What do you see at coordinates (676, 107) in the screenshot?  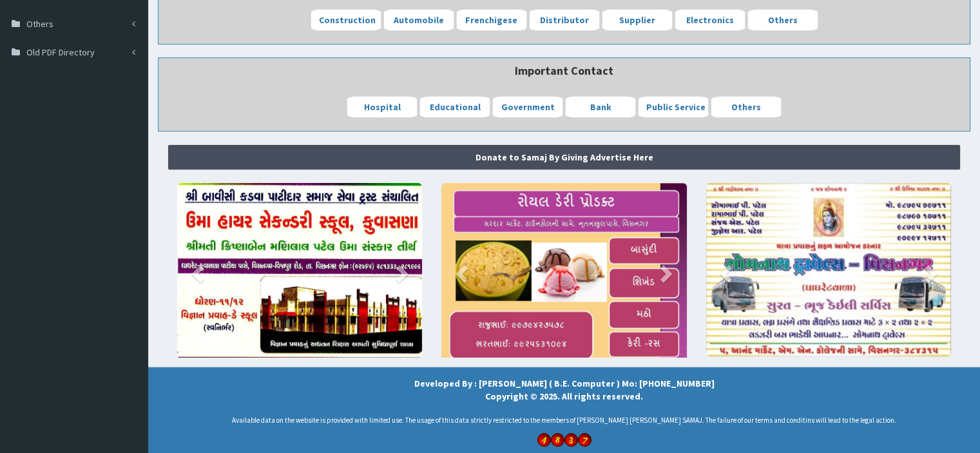 I see `b: Public Service` at bounding box center [676, 107].